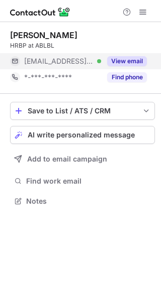 This screenshot has width=161, height=301. Describe the element at coordinates (82, 159) in the screenshot. I see `button: Add to email campaign` at that location.